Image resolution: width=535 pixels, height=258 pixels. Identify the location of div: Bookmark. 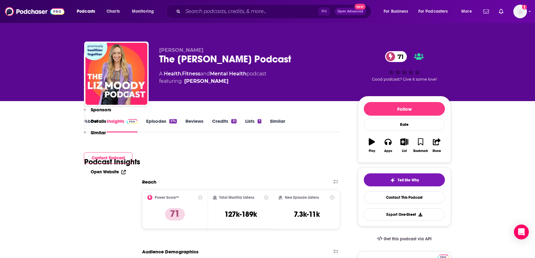
(420, 151).